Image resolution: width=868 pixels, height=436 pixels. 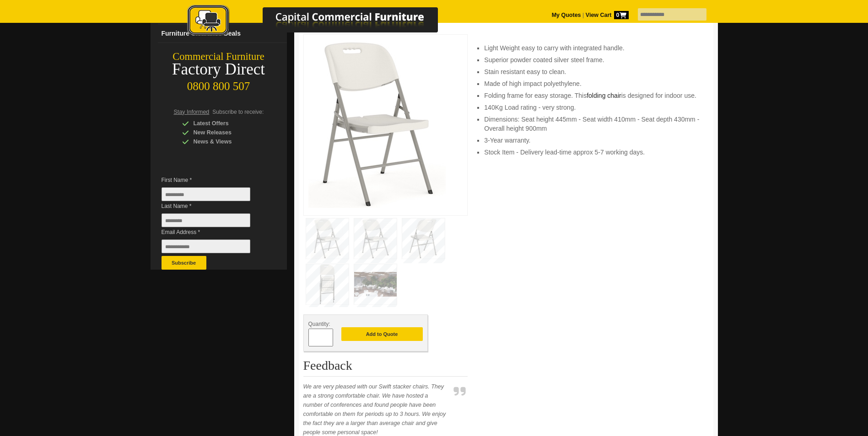 I want to click on a: Capital Commercial Furniture Logo, so click(x=322, y=22).